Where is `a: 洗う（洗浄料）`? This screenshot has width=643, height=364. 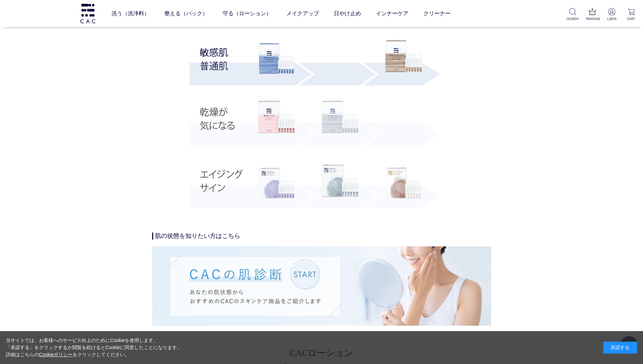
a: 洗う（洗浄料） is located at coordinates (130, 14).